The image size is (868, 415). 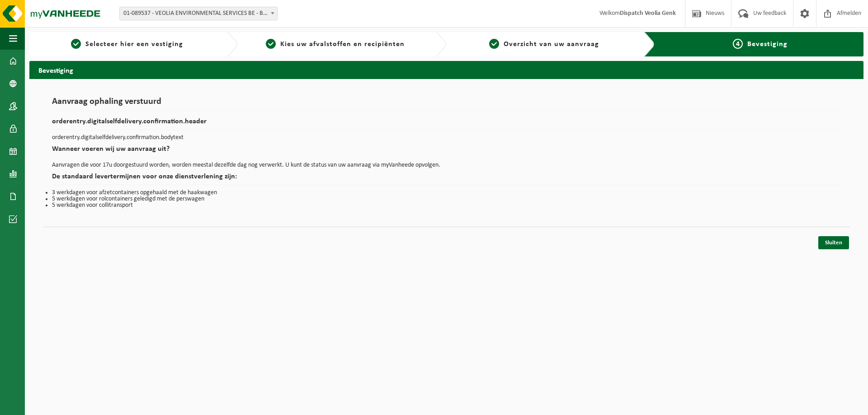 I want to click on span: 2, so click(x=271, y=44).